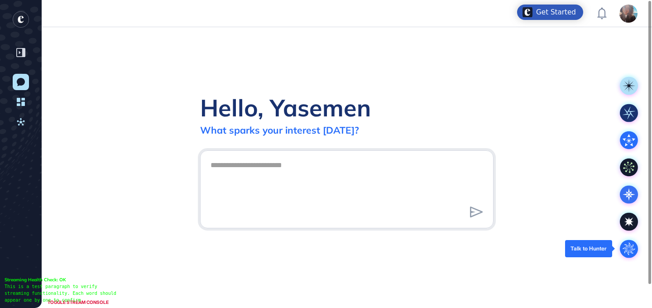  Describe the element at coordinates (527, 12) in the screenshot. I see `img: launcher-image-alternative-text` at that location.